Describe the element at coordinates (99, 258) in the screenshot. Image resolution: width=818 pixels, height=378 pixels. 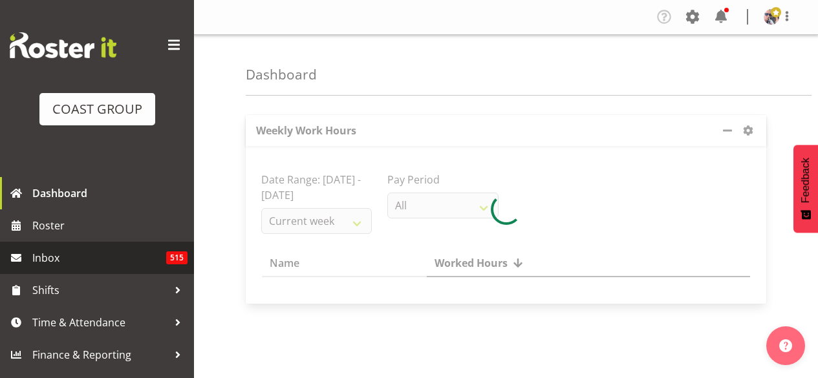
I see `span: Inbox` at that location.